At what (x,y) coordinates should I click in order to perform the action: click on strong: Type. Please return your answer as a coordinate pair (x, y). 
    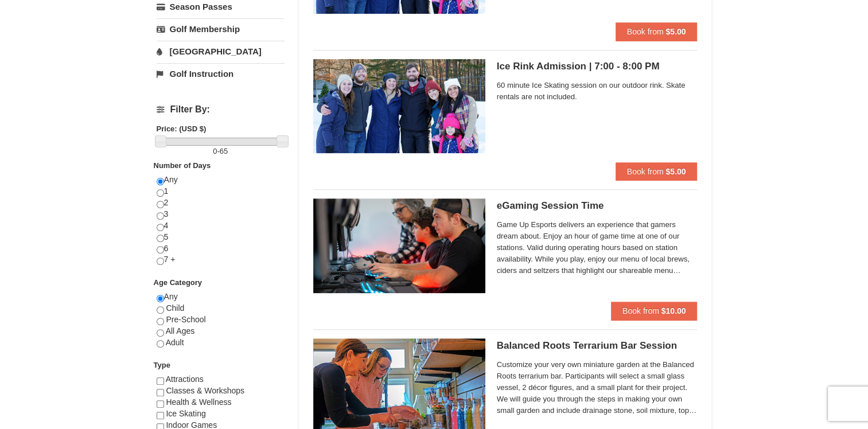
    Looking at the image, I should click on (161, 365).